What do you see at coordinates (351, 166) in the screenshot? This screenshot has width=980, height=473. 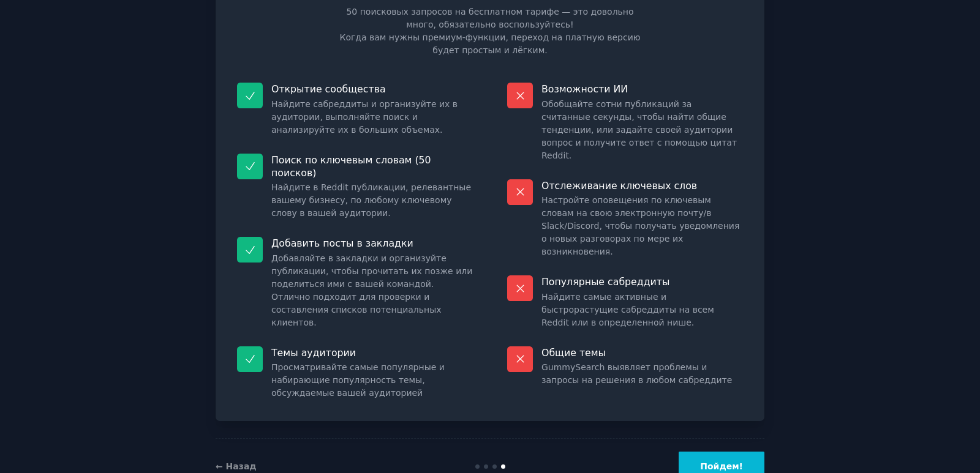 I see `font: Поиск по ключевым словам (50 поисков)` at bounding box center [351, 166].